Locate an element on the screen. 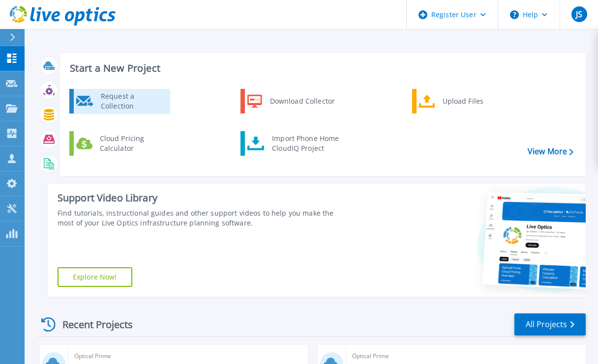 The image size is (598, 364). a: Download Collector is located at coordinates (291, 101).